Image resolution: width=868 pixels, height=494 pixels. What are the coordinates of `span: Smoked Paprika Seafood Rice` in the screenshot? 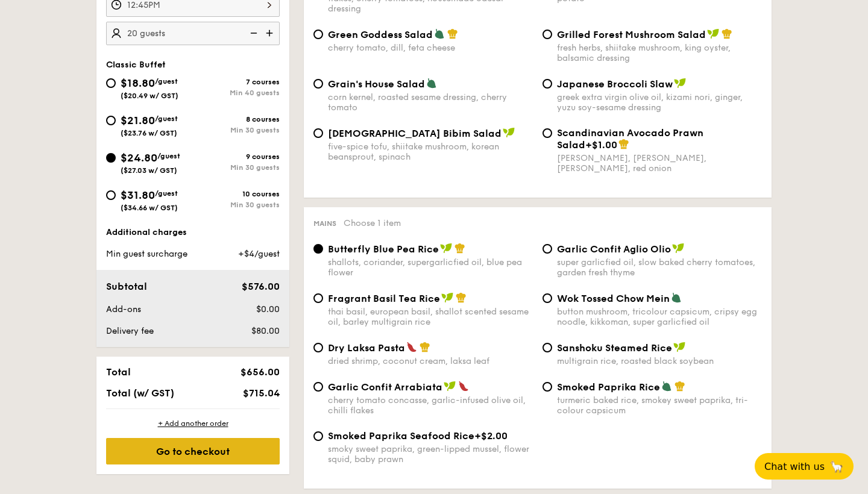 It's located at (401, 435).